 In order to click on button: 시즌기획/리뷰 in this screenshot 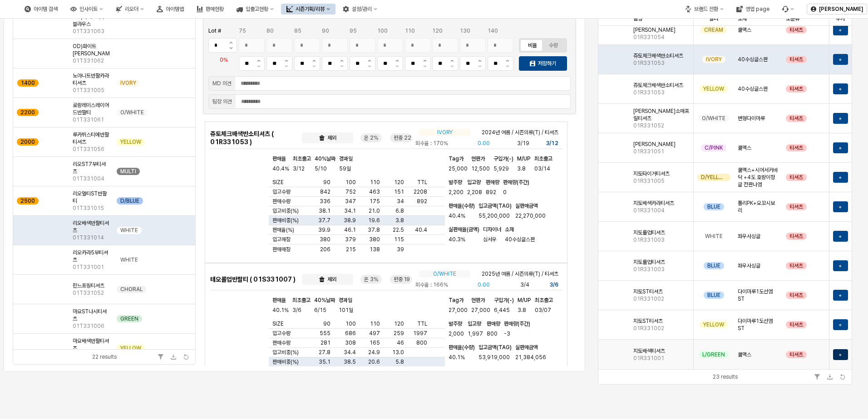, I will do `click(308, 9)`.